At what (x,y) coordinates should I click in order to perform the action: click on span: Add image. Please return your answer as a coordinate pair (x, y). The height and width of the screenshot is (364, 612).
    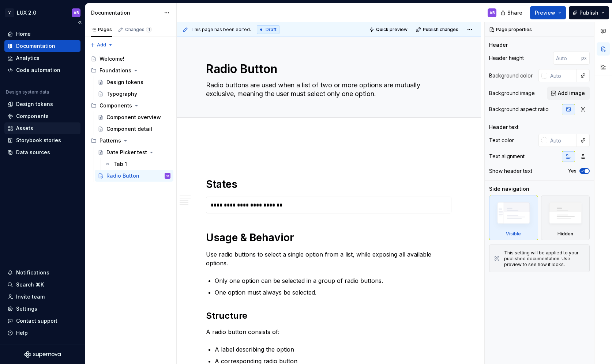
    Looking at the image, I should click on (571, 93).